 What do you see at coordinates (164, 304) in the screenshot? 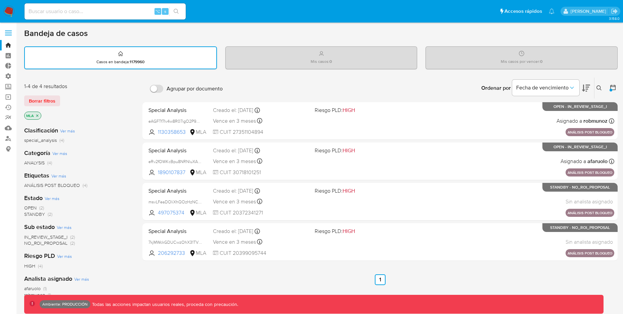
I see `p: Todas las acciones impactan usuarios reales, proceda con precaución.` at bounding box center [164, 304].